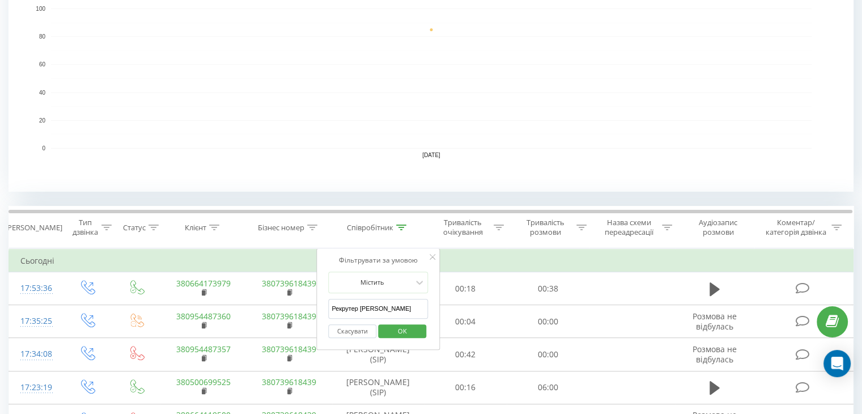 Image resolution: width=862 pixels, height=414 pixels. I want to click on button: OK, so click(402, 331).